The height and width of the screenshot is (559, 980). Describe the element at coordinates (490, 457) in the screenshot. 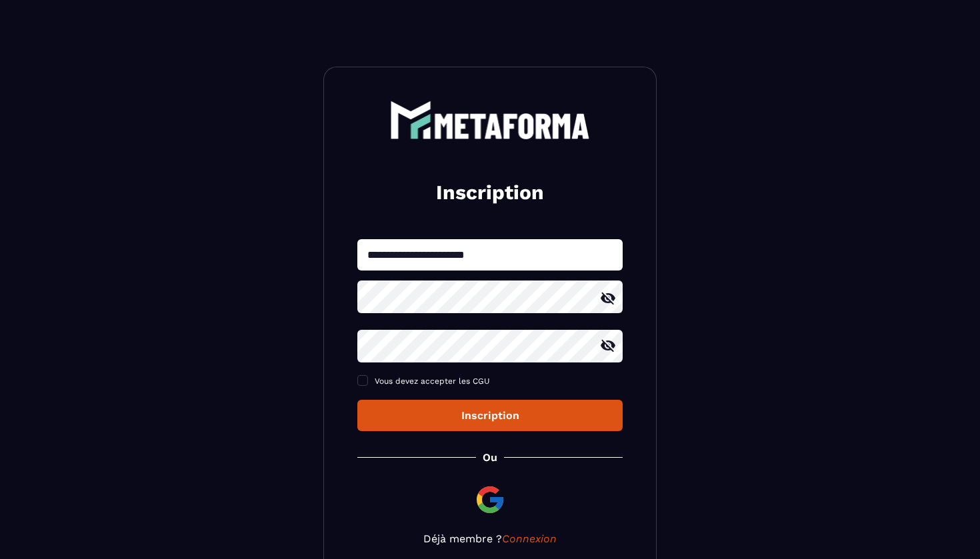

I see `p: Ou` at that location.